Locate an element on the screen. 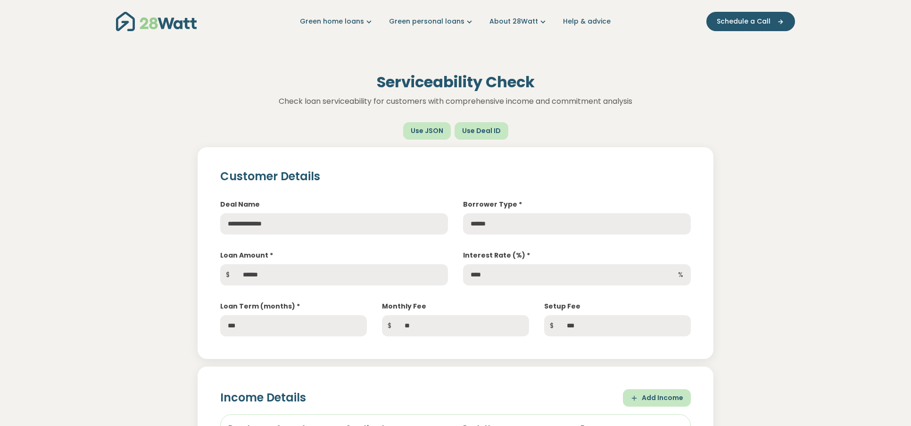 The height and width of the screenshot is (426, 911). label: Setup Fee is located at coordinates (562, 306).